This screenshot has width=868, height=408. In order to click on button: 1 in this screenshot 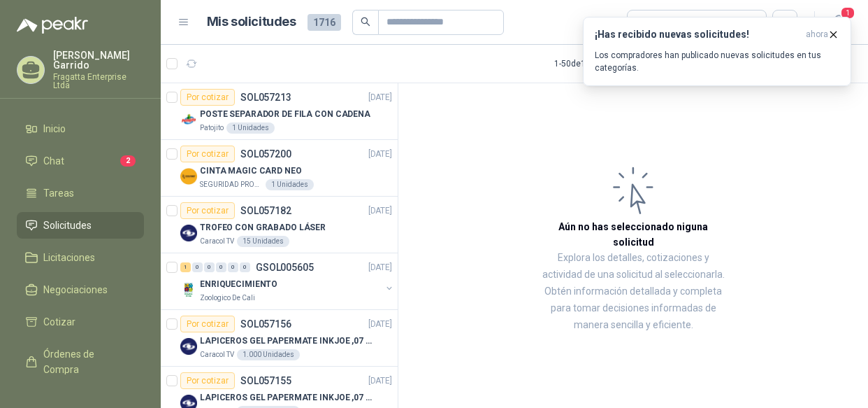, I will do `click(839, 22)`.